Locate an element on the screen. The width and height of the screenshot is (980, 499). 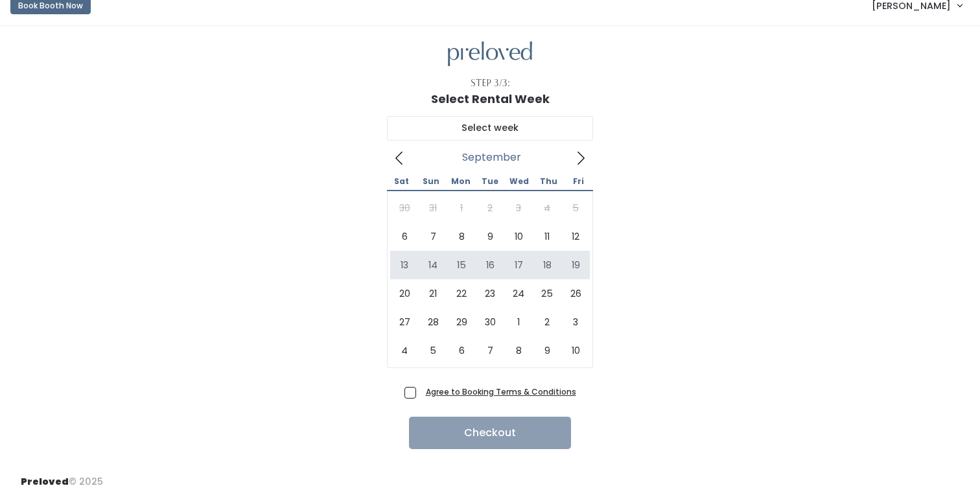
span: September 8, 2025 is located at coordinates (462, 236).